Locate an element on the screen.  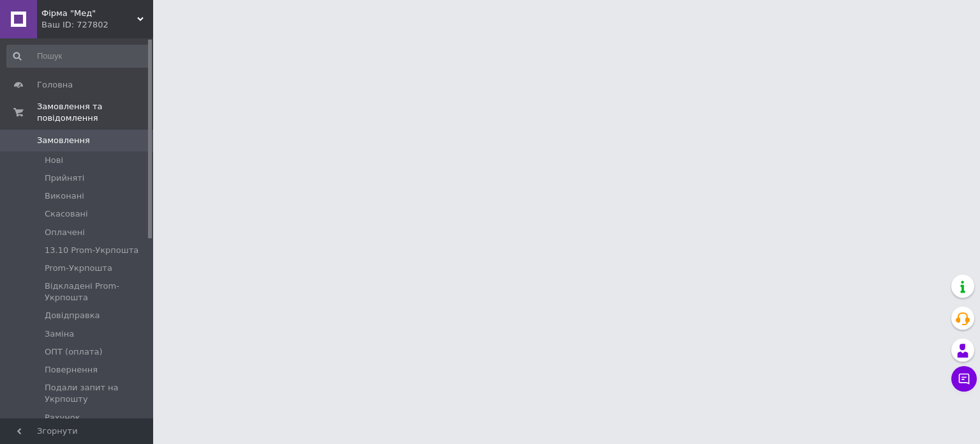
span: Виконані is located at coordinates (64, 196).